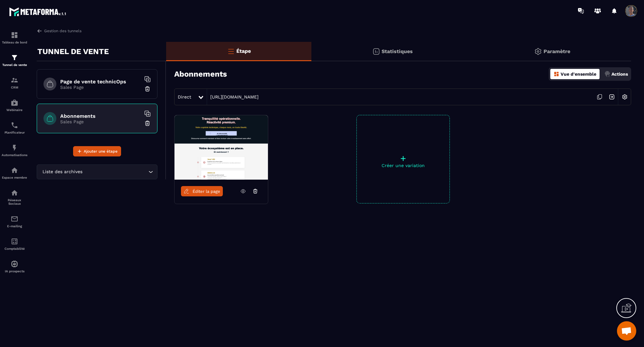 This screenshot has width=644, height=347. Describe the element at coordinates (14, 244) in the screenshot. I see `a: accountantaccountantComptabilité` at that location.